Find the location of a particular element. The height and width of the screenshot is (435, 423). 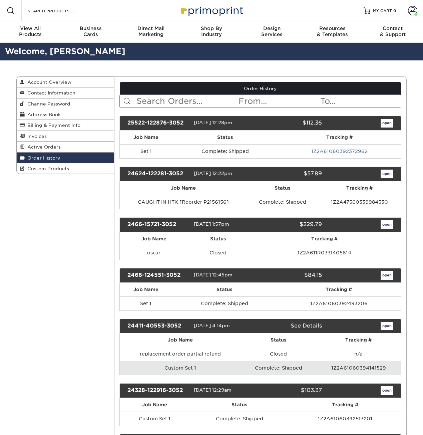

div: Marketing is located at coordinates (151, 31).